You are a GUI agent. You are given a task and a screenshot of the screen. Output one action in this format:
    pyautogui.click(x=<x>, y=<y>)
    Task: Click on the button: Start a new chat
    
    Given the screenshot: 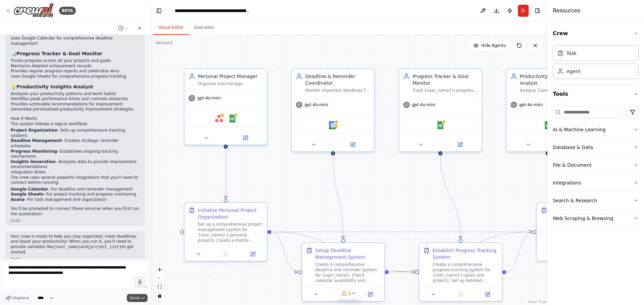 What is the action you would take?
    pyautogui.click(x=140, y=28)
    